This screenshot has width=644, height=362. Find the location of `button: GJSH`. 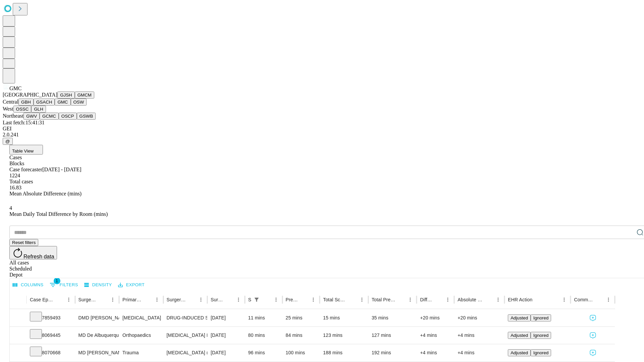

button: GJSH is located at coordinates (66, 95).